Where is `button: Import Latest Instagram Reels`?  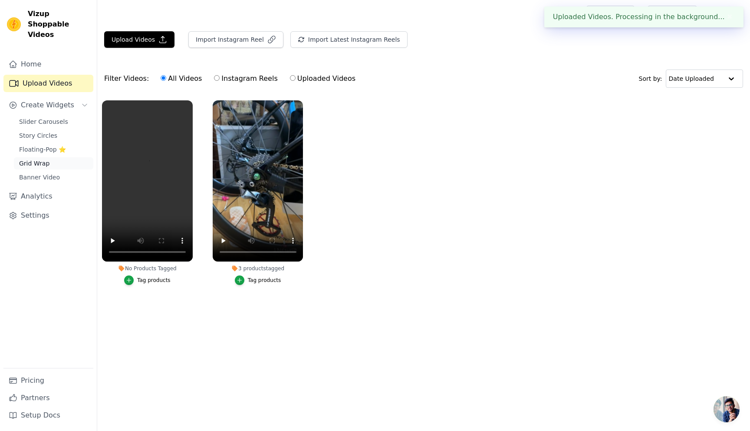
button: Import Latest Instagram Reels is located at coordinates (349, 40).